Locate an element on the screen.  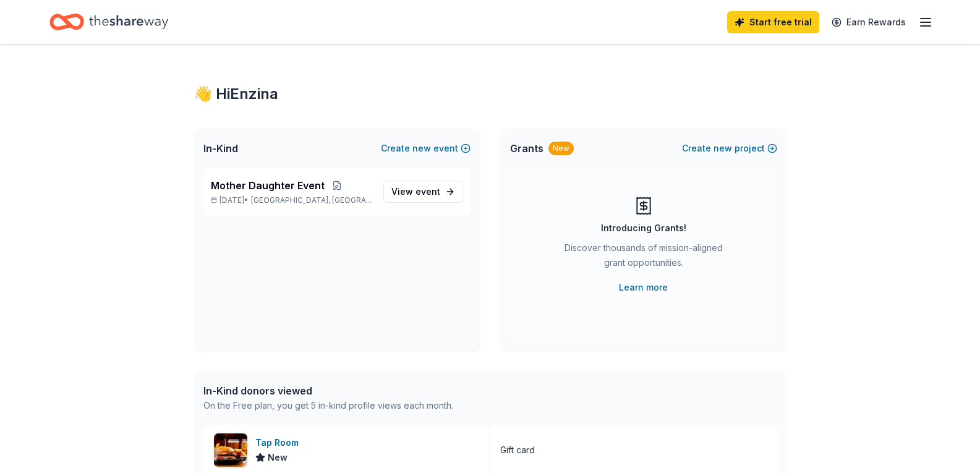
button: Createnewevent is located at coordinates (426, 148).